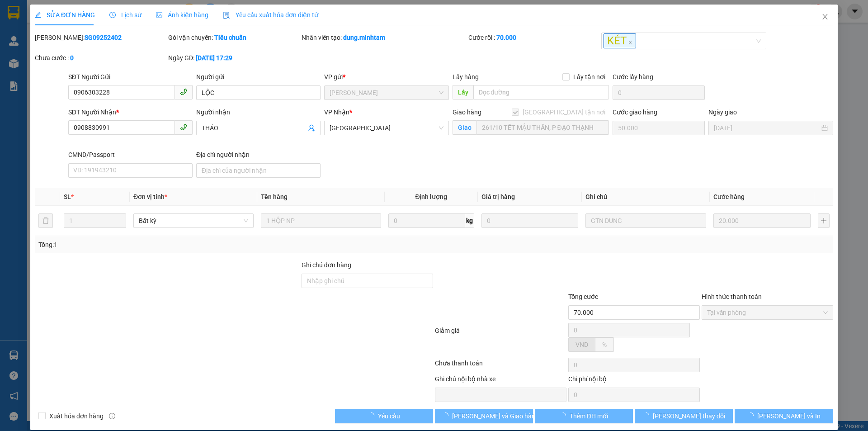 This screenshot has width=868, height=431. What do you see at coordinates (389, 416) in the screenshot?
I see `span: Yêu cầu` at bounding box center [389, 416].